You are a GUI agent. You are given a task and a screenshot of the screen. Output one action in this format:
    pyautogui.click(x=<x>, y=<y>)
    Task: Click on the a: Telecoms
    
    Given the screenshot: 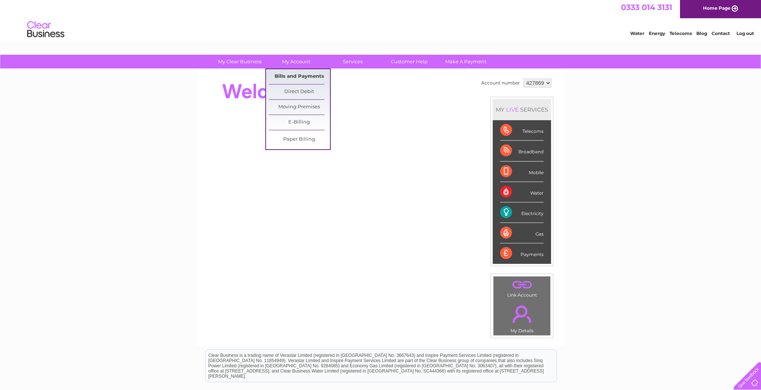 What is the action you would take?
    pyautogui.click(x=681, y=34)
    